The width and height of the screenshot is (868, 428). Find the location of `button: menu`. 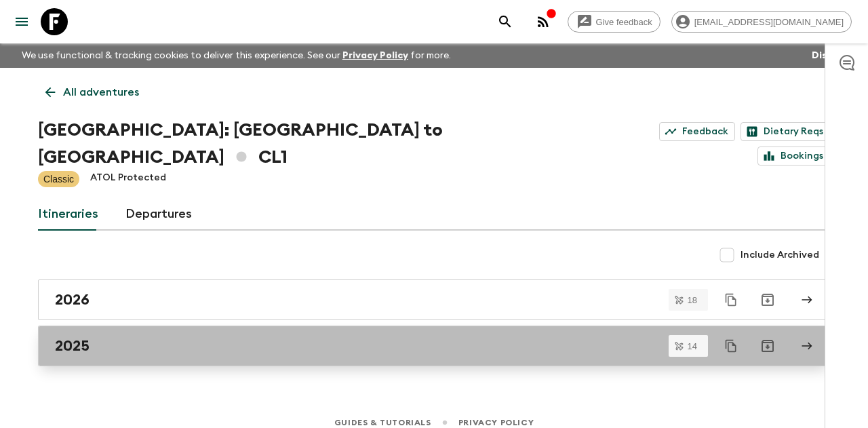

button: menu is located at coordinates (22, 22).